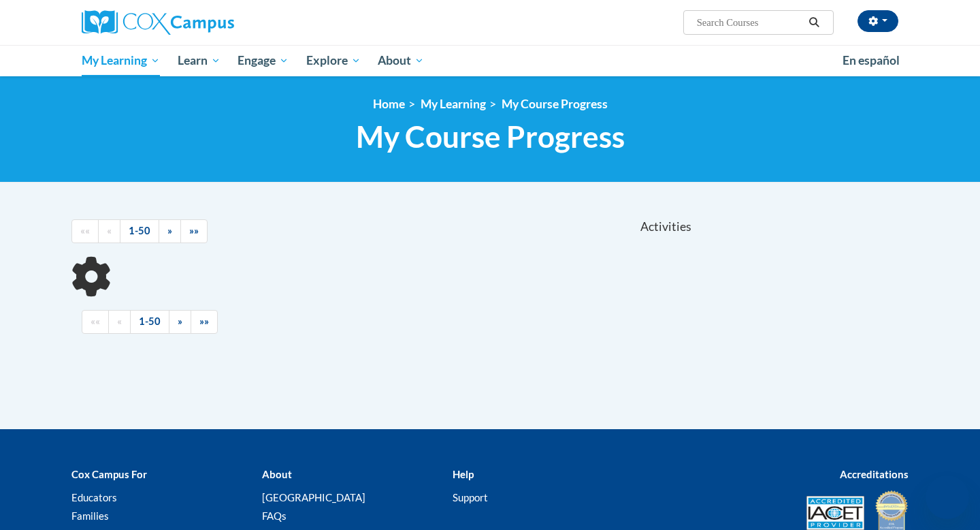 This screenshot has width=980, height=530. Describe the element at coordinates (463, 474) in the screenshot. I see `b: Help` at that location.